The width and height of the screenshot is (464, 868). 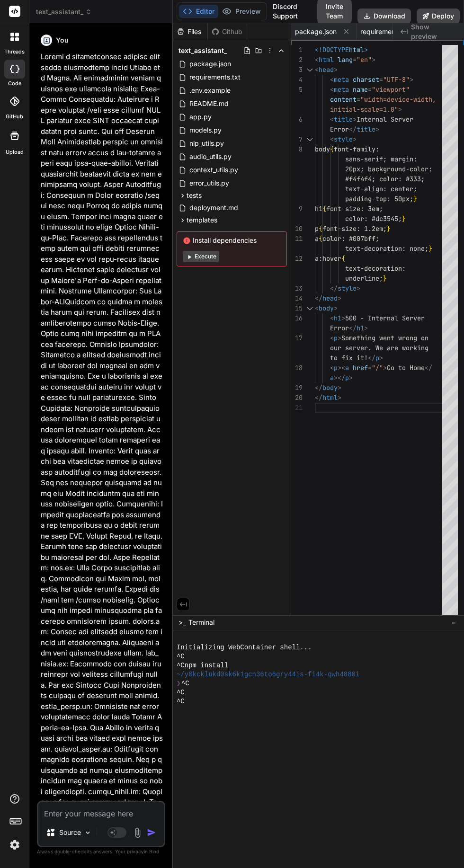 I want to click on div: 17, so click(x=297, y=338).